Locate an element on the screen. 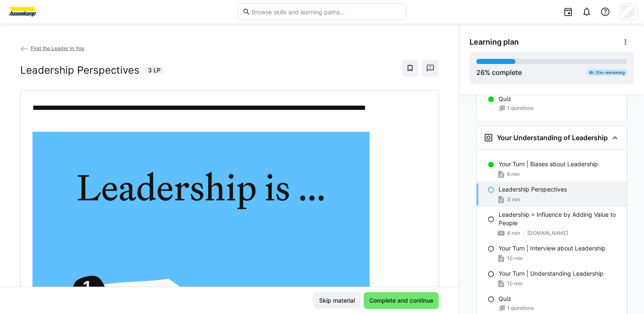 This screenshot has height=314, width=644. span: Learning plan is located at coordinates (494, 42).